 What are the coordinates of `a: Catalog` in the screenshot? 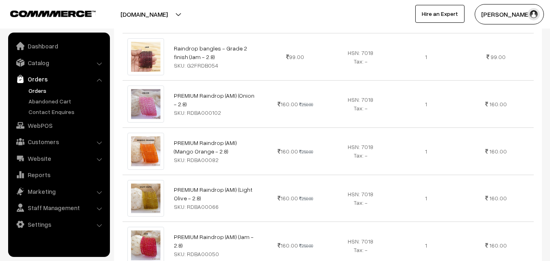 It's located at (59, 63).